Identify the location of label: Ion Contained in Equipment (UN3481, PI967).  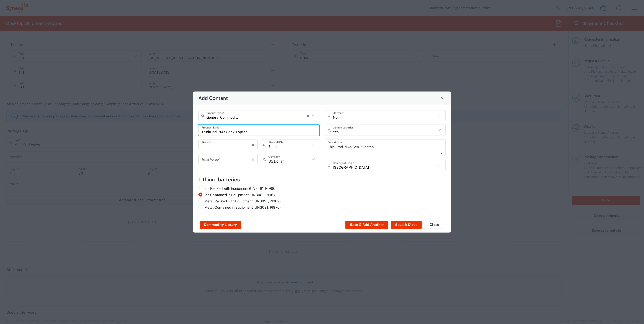
(238, 195).